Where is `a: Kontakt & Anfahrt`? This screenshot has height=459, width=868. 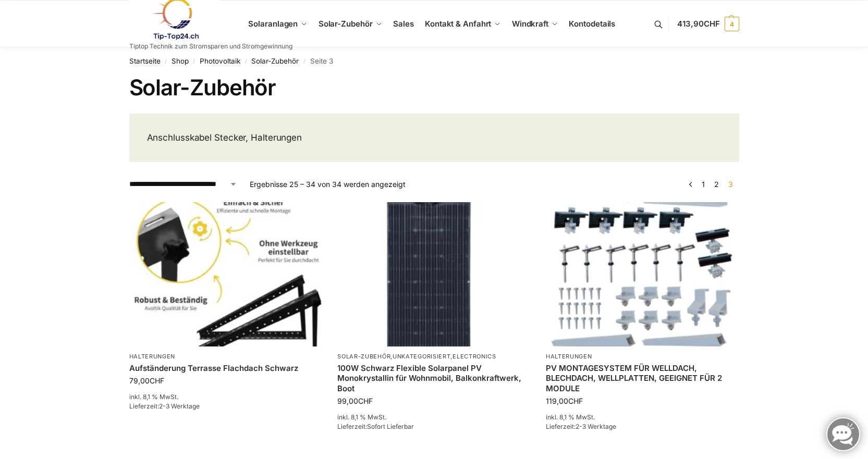
a: Kontakt & Anfahrt is located at coordinates (463, 24).